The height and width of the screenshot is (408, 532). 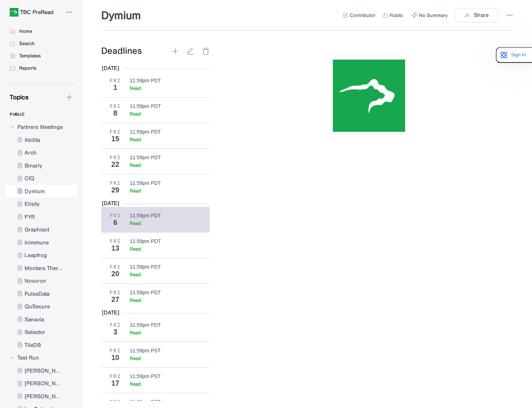 What do you see at coordinates (136, 51) in the screenshot?
I see `div: Deadlines` at bounding box center [136, 51].